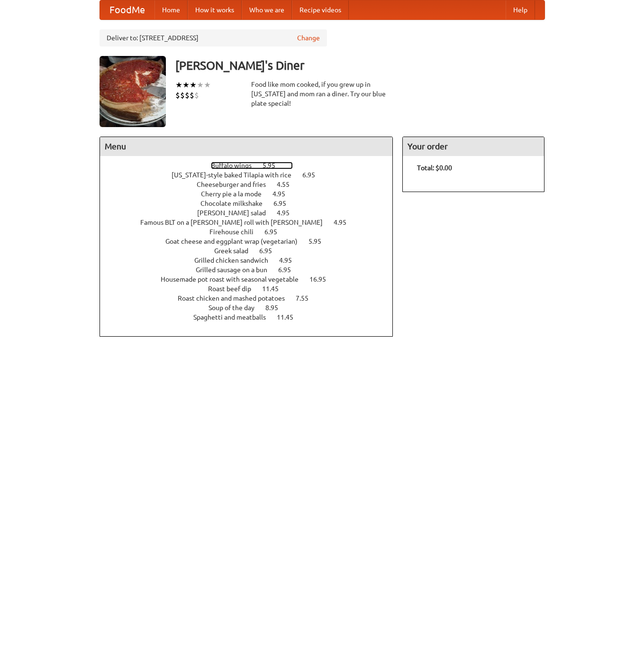 Image resolution: width=644 pixels, height=671 pixels. Describe the element at coordinates (252, 261) in the screenshot. I see `a: Grilled chicken sandwich 4.95` at that location.